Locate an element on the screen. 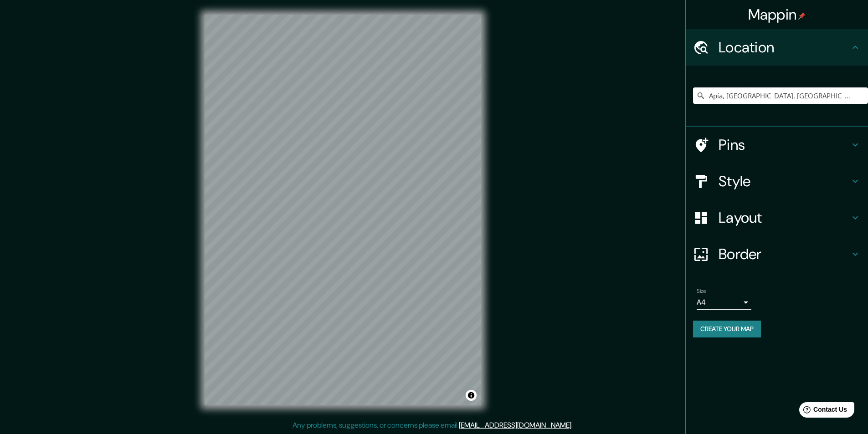  input: Pick your city or area is located at coordinates (781, 95).